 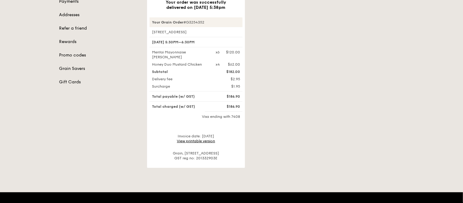 I want to click on strong: Your Grain Order, so click(x=168, y=22).